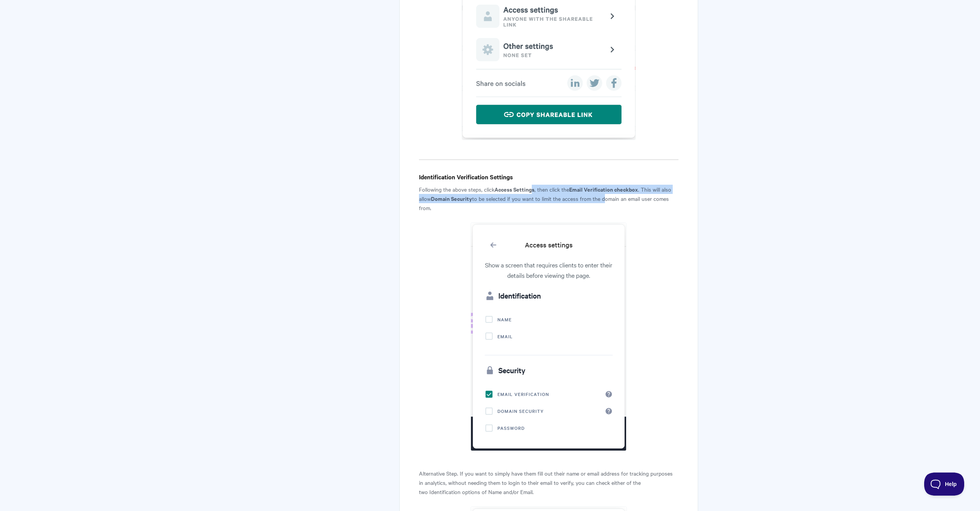 This screenshot has height=511, width=980. Describe the element at coordinates (548, 199) in the screenshot. I see `p: Following the above steps, click , then click the . This will also allow to be selected if you wa...` at that location.